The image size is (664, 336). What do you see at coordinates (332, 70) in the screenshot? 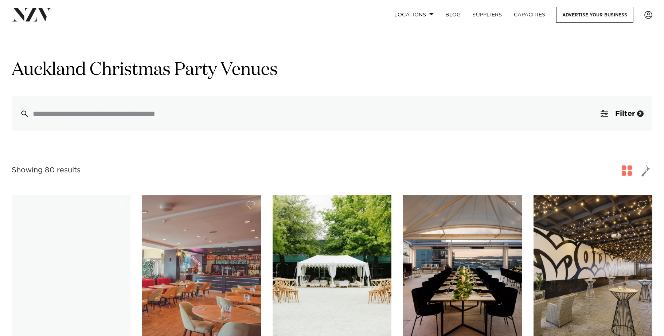
I see `h1: Auckland Christmas Party Venues` at bounding box center [332, 70].